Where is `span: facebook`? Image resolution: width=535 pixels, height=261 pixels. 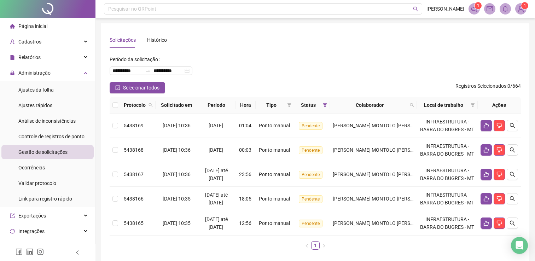
span: facebook is located at coordinates (19, 252).